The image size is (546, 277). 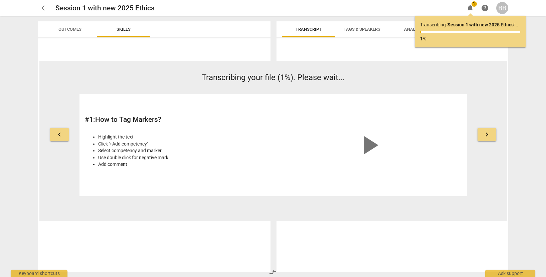 I want to click on span: Skills, so click(x=124, y=29).